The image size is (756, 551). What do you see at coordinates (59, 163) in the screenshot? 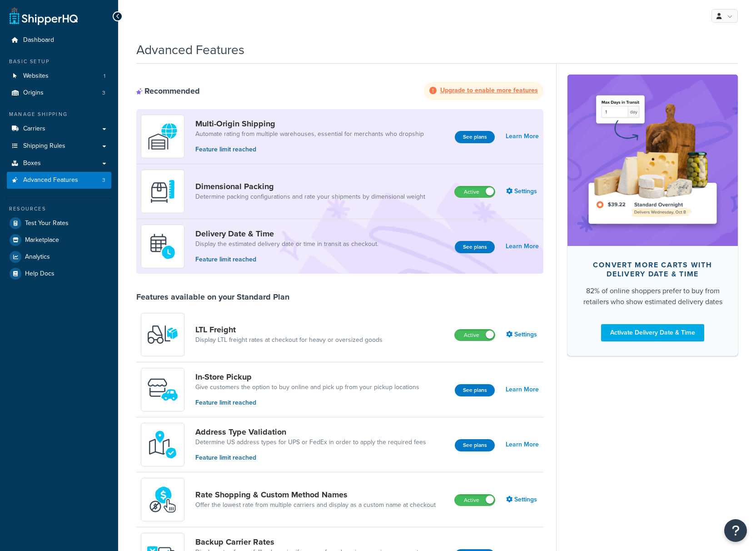
I see `li: Boxes` at bounding box center [59, 163].